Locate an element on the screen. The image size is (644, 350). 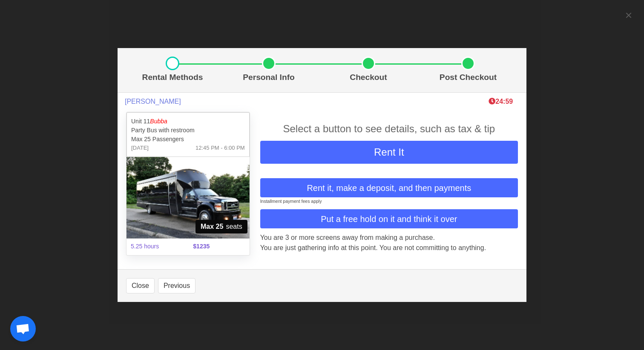
p: Post Checkout is located at coordinates (468, 78).